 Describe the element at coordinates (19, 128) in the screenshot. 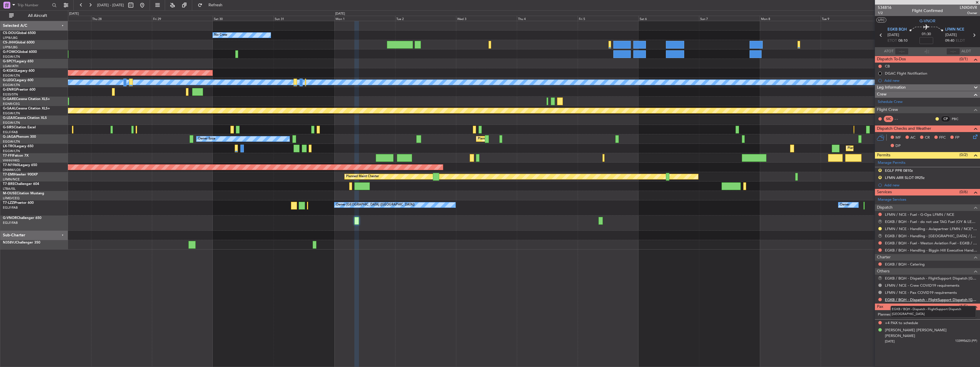

I see `a: G-SIRSCitation Excel` at that location.